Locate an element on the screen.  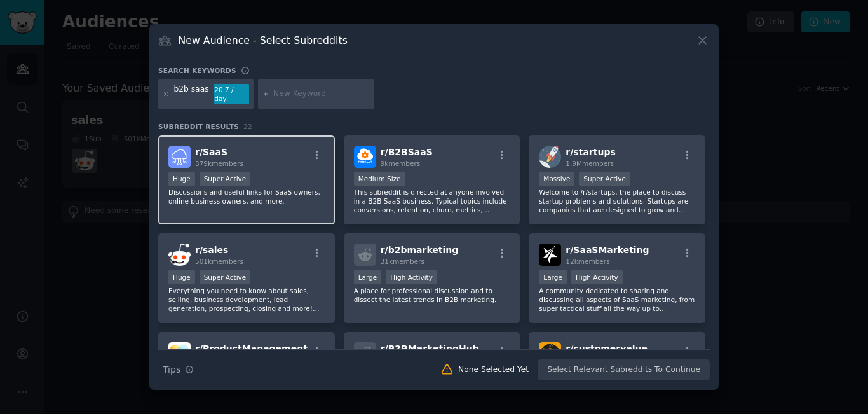
span: 379k members is located at coordinates (219, 164).